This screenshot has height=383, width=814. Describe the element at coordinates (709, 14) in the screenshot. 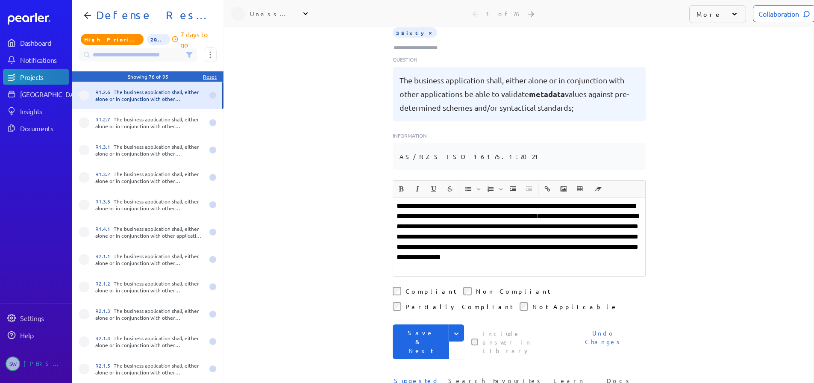

I see `p: More` at that location.